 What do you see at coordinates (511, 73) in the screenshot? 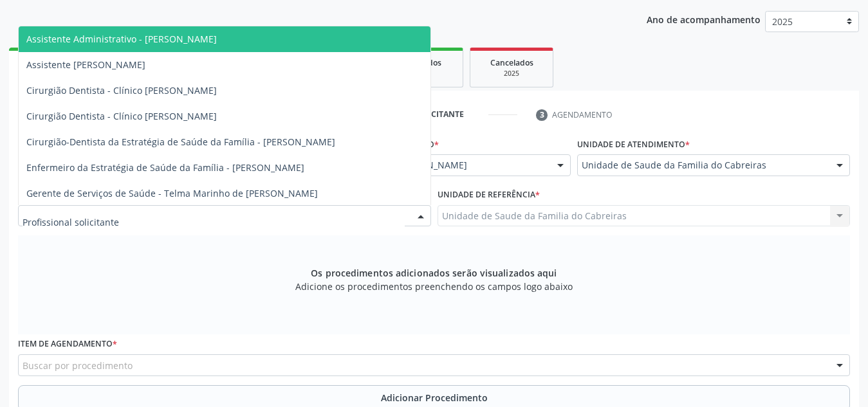
I see `div: 2025` at bounding box center [511, 73].